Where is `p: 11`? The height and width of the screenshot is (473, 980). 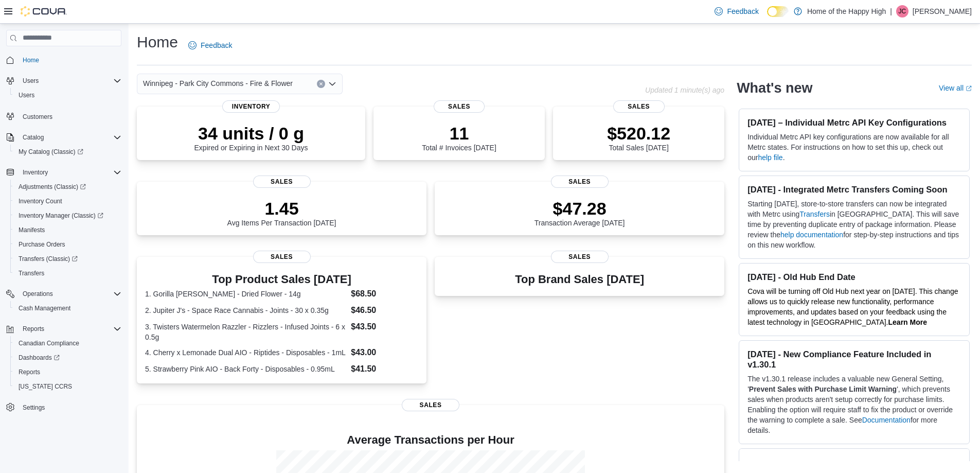
p: 11 is located at coordinates (459, 133).